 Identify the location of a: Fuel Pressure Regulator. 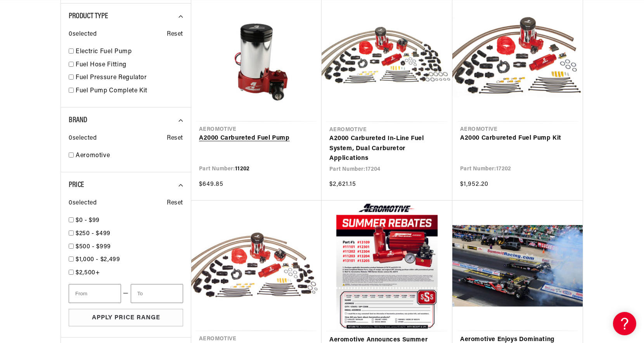
(129, 78).